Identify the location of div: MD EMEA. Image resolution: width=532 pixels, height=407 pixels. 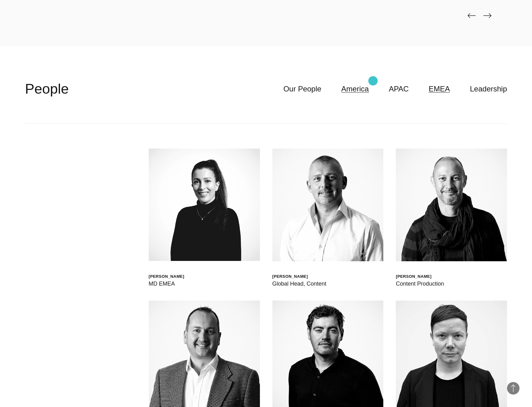
(167, 284).